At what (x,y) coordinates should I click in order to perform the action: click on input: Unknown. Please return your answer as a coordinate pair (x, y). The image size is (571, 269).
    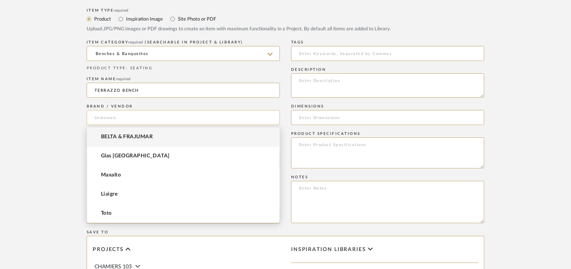
    Looking at the image, I should click on (183, 118).